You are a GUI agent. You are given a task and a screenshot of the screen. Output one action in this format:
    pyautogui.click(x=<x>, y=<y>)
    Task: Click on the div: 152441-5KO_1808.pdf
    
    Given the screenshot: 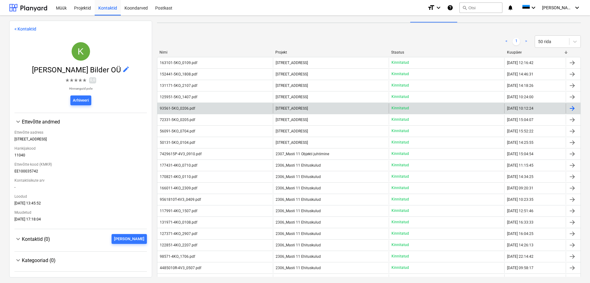 What is the action you would take?
    pyautogui.click(x=179, y=74)
    